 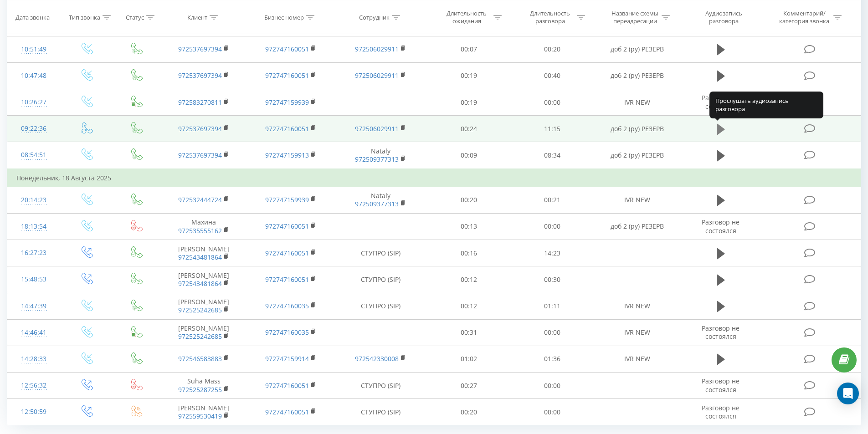 What do you see at coordinates (34, 102) in the screenshot?
I see `div: 10:26:27` at bounding box center [34, 102].